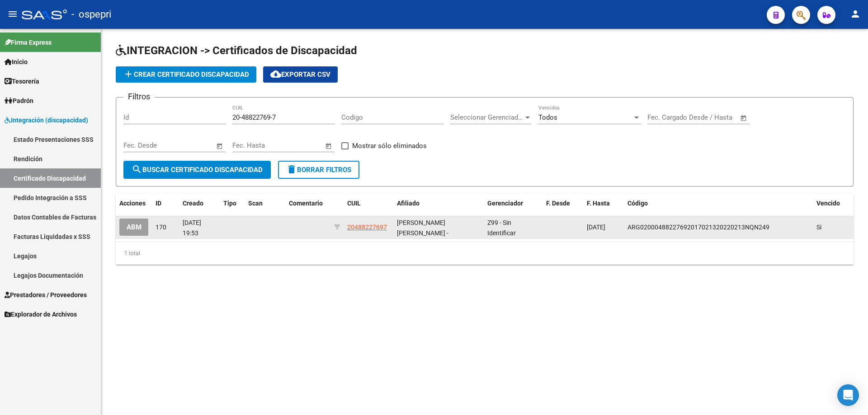  Describe the element at coordinates (390, 146) in the screenshot. I see `span: Mostrar sólo eliminados` at that location.